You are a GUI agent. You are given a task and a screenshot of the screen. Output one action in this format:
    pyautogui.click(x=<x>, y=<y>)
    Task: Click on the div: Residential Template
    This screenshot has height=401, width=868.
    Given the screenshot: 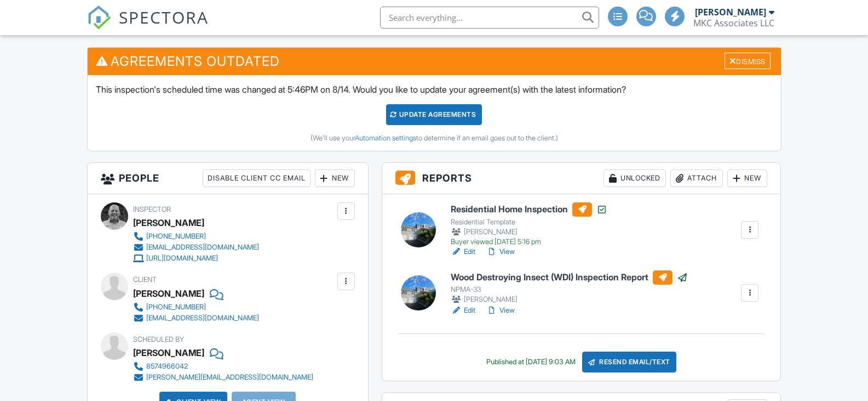 What is the action you would take?
    pyautogui.click(x=529, y=222)
    